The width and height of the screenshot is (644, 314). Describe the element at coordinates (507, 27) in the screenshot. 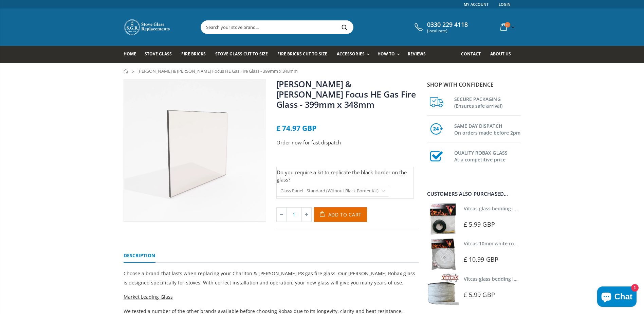

I see `a: 0` at that location.